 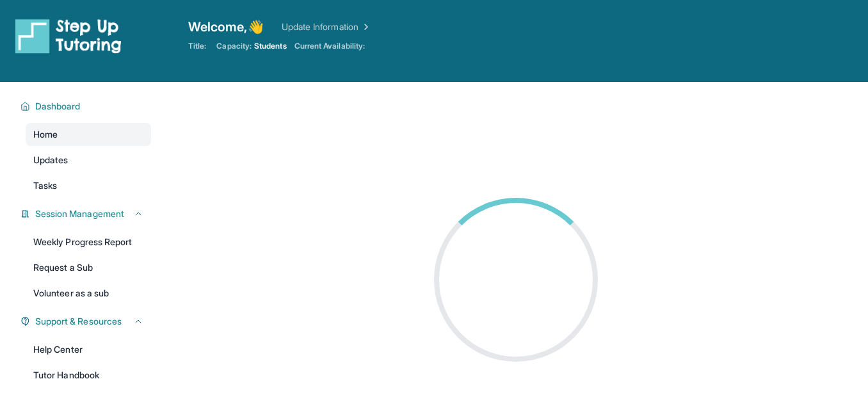 What do you see at coordinates (68, 36) in the screenshot?
I see `img: logo` at bounding box center [68, 36].